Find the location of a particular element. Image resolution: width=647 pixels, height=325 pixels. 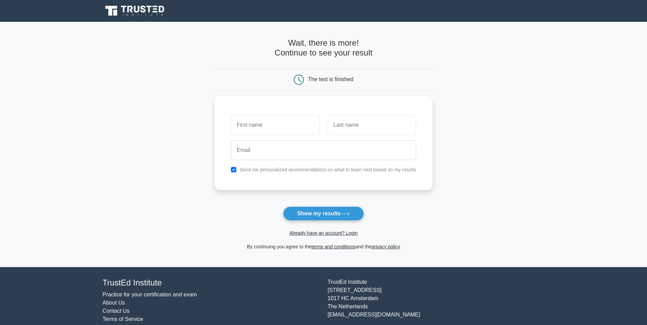

button: Show my results is located at coordinates (323, 214).